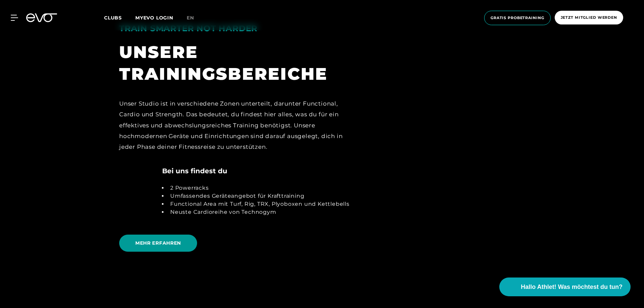 Image resolution: width=644 pixels, height=308 pixels. Describe the element at coordinates (158, 244) in the screenshot. I see `span: MEHR ERFAHREN` at that location.